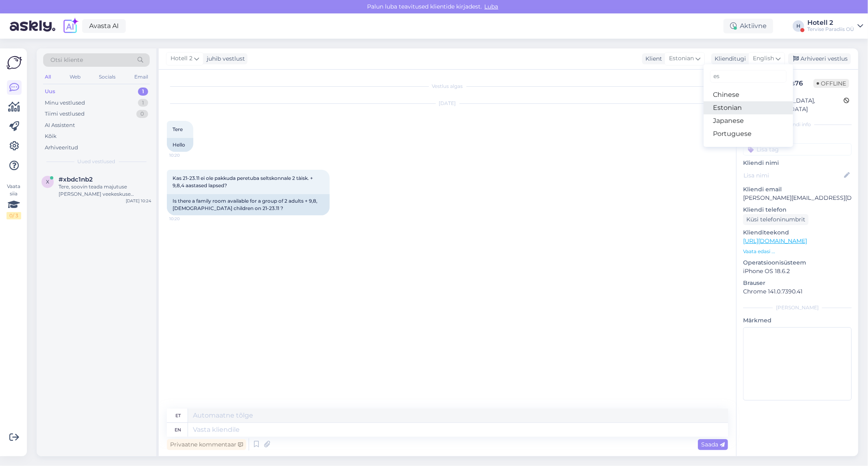  Describe the element at coordinates (749, 76) in the screenshot. I see `input: Kirjuta, millist tag'i otsid` at that location.